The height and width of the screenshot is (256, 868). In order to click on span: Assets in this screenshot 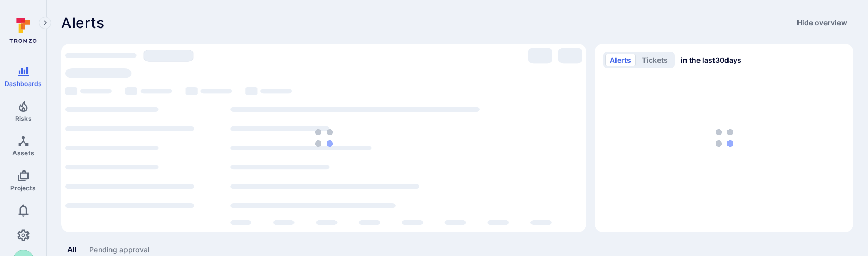, I will do `click(23, 152)`.